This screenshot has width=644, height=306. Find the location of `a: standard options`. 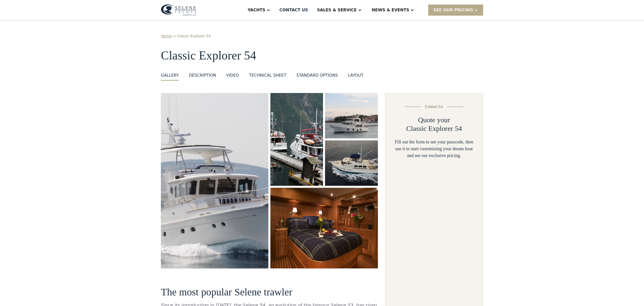

a: standard options is located at coordinates (317, 76).